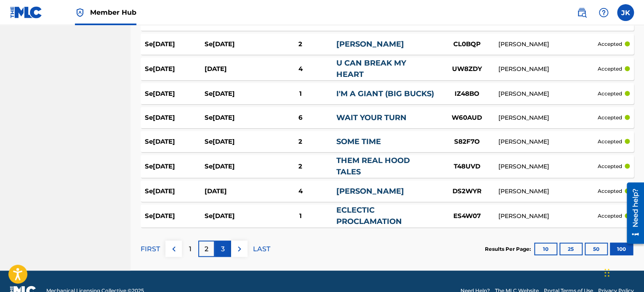 This screenshot has height=292, width=644. I want to click on div: UW8ZDY, so click(467, 69).